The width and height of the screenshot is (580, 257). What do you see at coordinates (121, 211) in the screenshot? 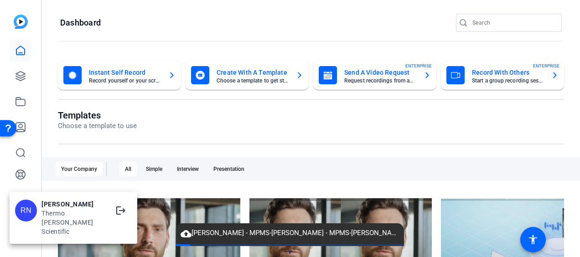
I see `mat-icon: logout` at bounding box center [121, 211].